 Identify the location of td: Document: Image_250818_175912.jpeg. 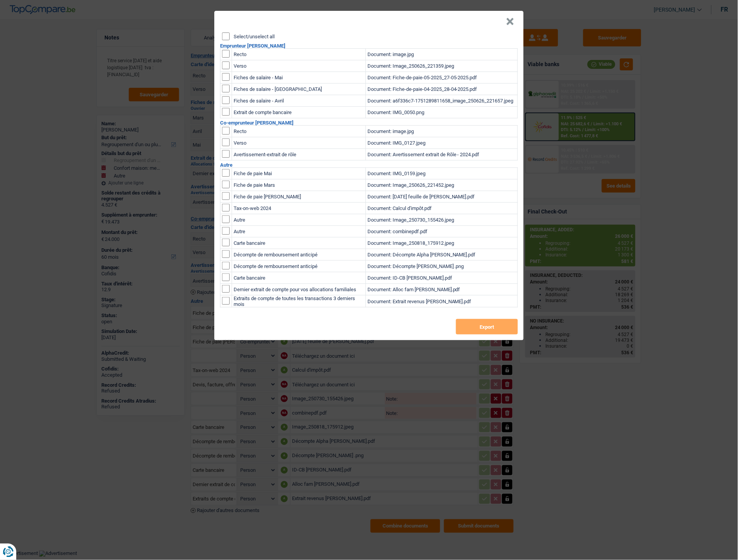
(441, 243).